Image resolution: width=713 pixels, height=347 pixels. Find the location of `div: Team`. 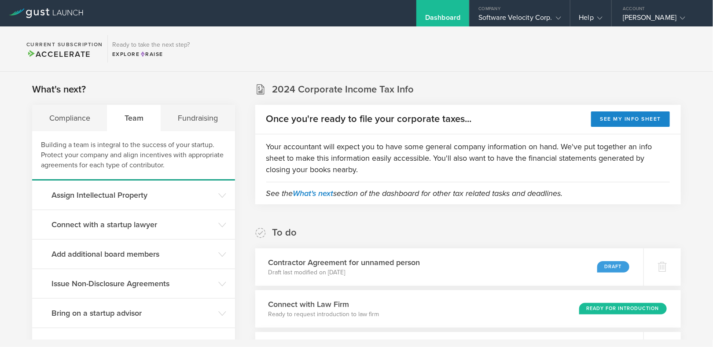

div: Team is located at coordinates (134, 118).